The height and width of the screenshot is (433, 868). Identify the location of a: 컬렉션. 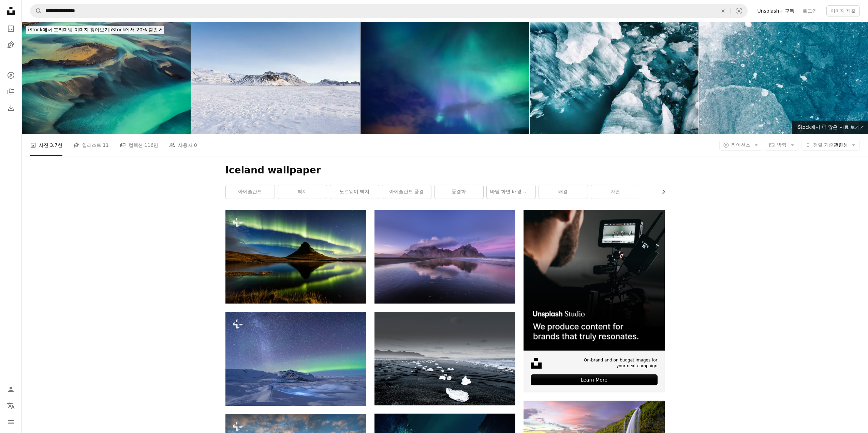
(11, 92).